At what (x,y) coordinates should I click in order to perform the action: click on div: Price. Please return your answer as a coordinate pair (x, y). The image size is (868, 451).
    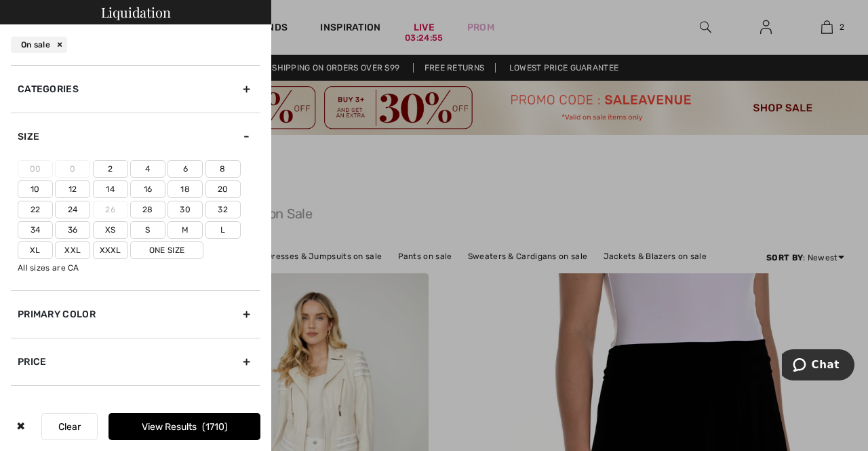
    Looking at the image, I should click on (136, 361).